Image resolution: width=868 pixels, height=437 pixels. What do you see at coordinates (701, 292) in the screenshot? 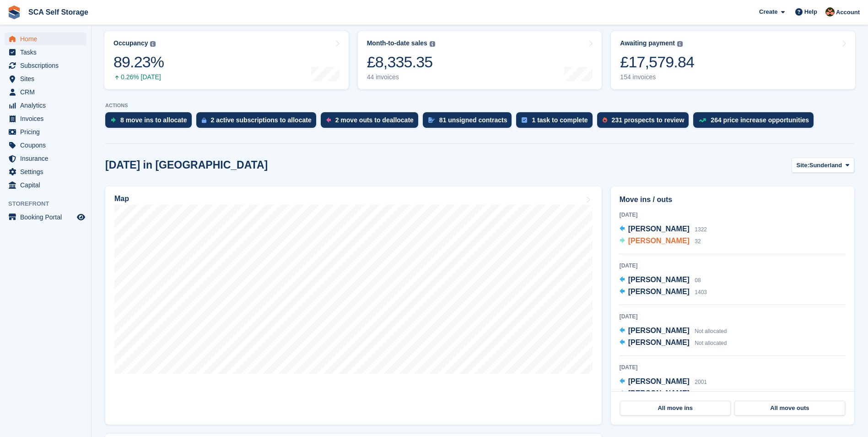
I see `span: 1403` at bounding box center [701, 292].